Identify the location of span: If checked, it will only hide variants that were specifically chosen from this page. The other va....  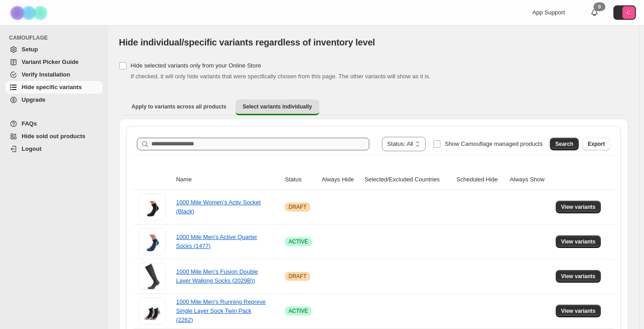
(281, 76).